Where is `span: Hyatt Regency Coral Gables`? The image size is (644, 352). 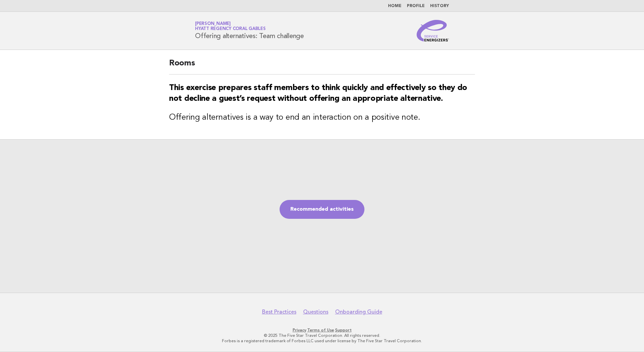
span: Hyatt Regency Coral Gables is located at coordinates (231, 29).